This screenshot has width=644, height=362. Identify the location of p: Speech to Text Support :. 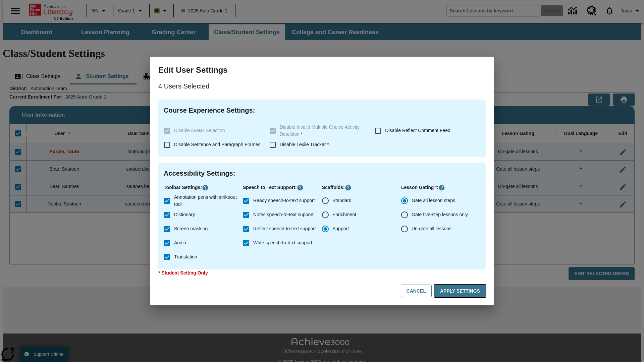
(283, 187).